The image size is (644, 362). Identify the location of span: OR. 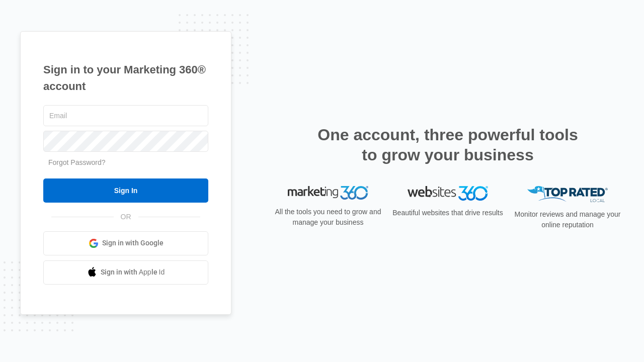
(126, 217).